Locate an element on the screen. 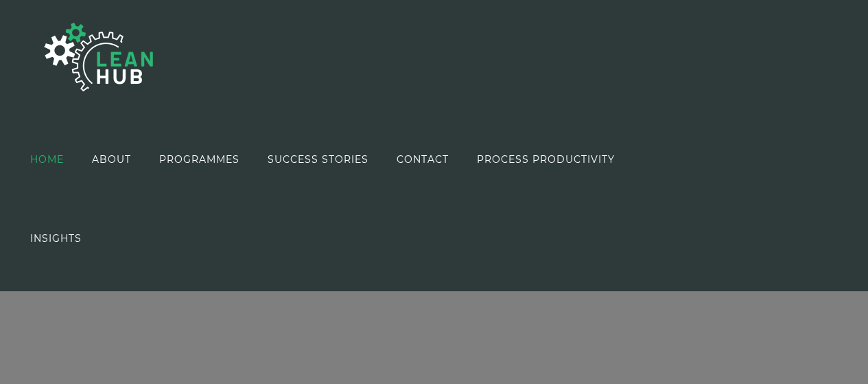  span: PROGRAMMES is located at coordinates (199, 159).